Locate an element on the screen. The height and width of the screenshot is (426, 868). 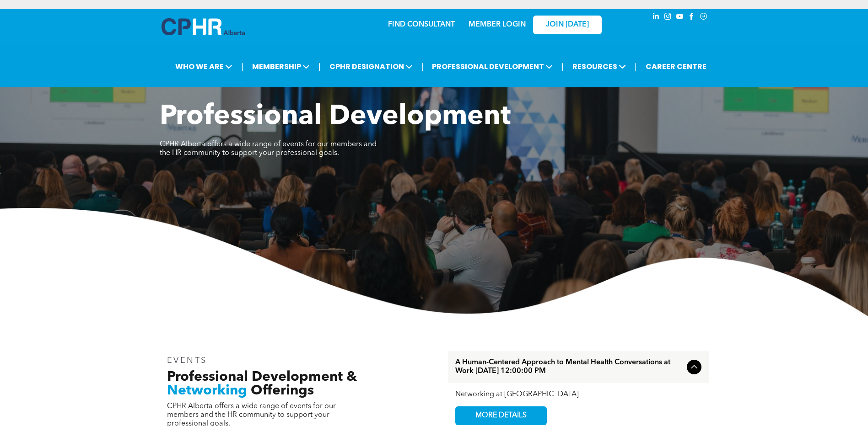
span: RESOURCES is located at coordinates (599, 67).